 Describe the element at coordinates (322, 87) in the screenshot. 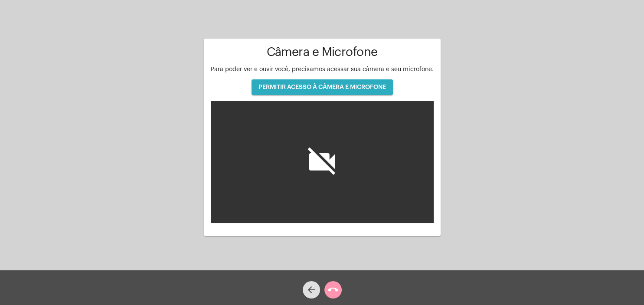

I see `button: PERMITIR ACESSO À CÂMERA E MICROFONE` at that location.